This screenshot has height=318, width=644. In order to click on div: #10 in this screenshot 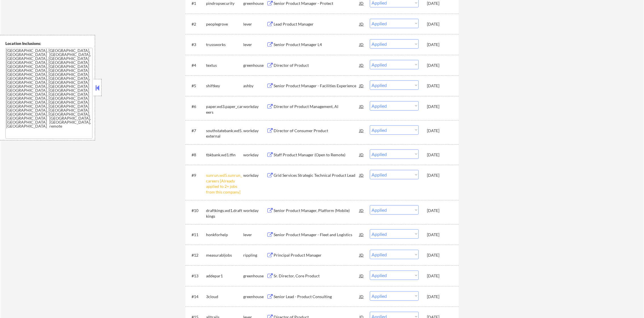, I will do `click(197, 211)`.